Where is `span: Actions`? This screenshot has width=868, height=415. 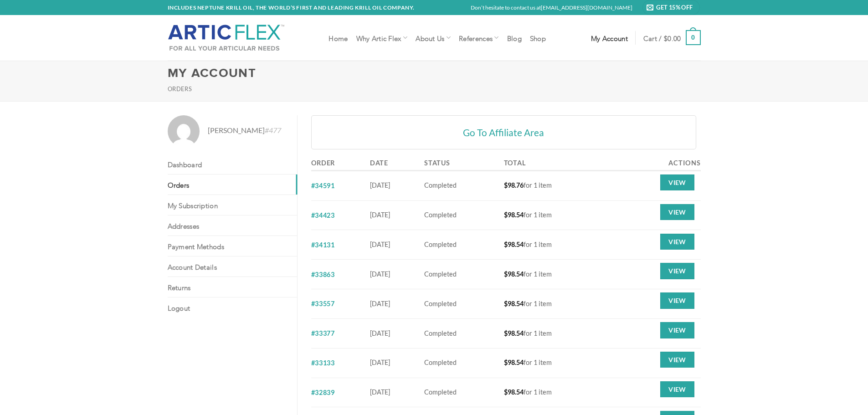
span: Actions is located at coordinates (685, 162).